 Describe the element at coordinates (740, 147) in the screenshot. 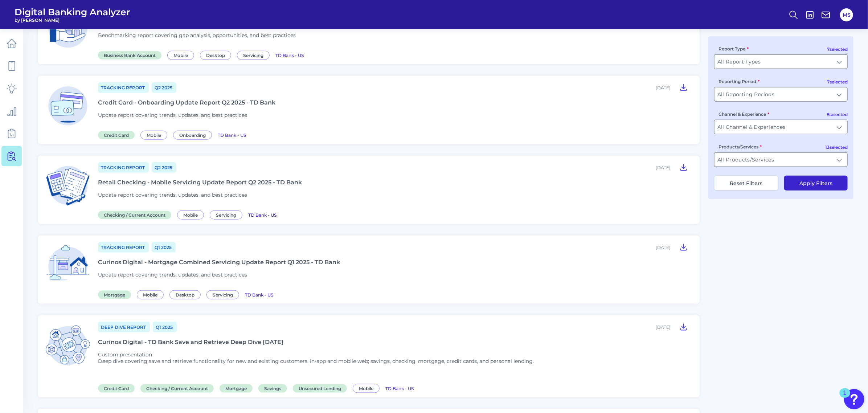

I see `label: Products/Services` at that location.